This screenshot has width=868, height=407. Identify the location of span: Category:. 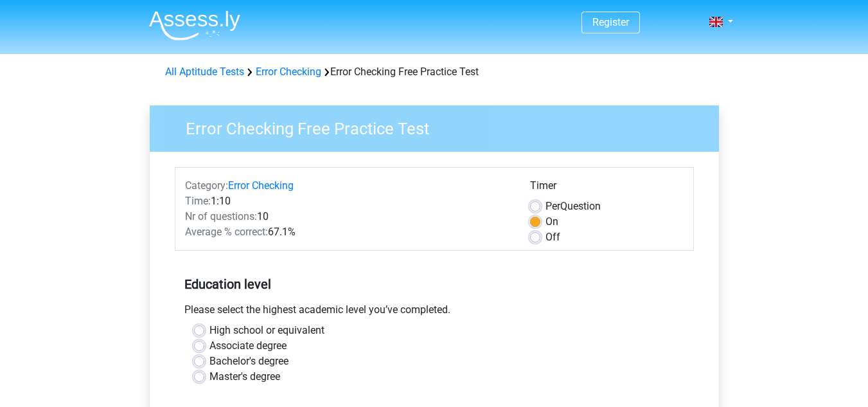
(206, 185).